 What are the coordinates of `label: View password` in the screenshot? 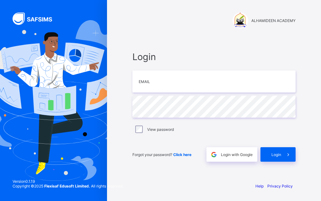 It's located at (160, 129).